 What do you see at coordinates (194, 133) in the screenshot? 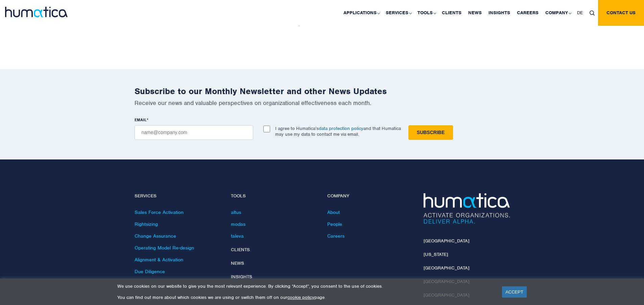
I see `input: name@company.com` at bounding box center [194, 133].